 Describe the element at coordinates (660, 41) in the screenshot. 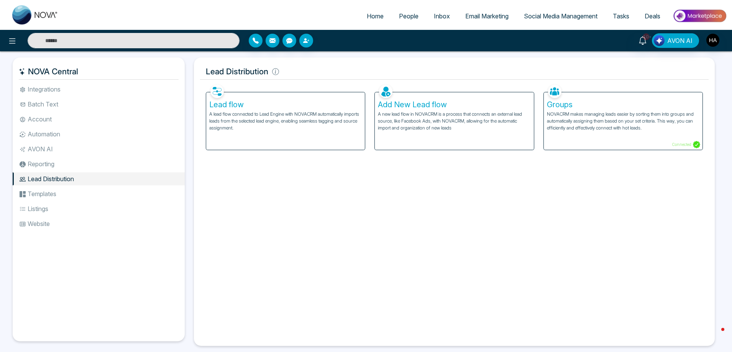

I see `img: Lead Flow` at that location.